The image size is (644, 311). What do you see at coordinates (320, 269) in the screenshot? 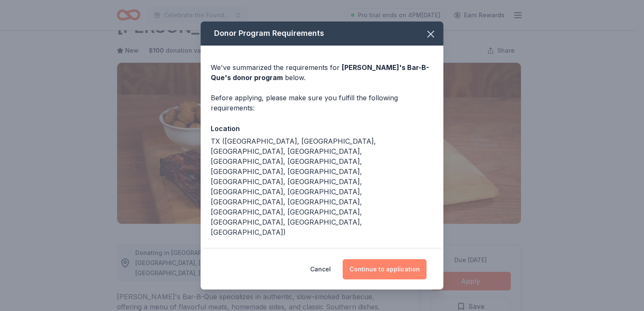
I see `button: Cancel` at bounding box center [320, 269].